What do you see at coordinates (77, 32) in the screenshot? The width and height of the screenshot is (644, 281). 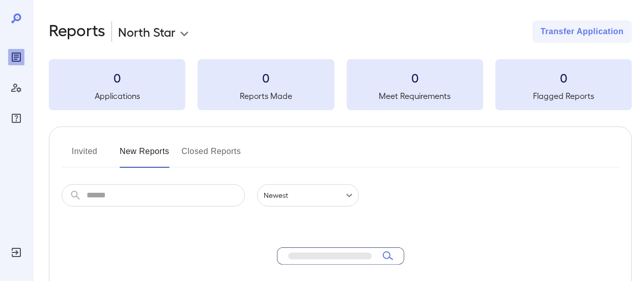 I see `h2: Reports` at bounding box center [77, 32].